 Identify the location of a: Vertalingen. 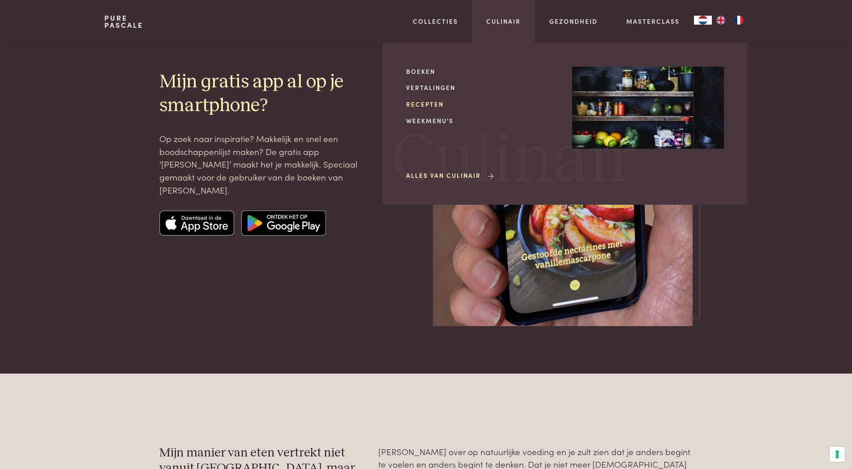
(482, 87).